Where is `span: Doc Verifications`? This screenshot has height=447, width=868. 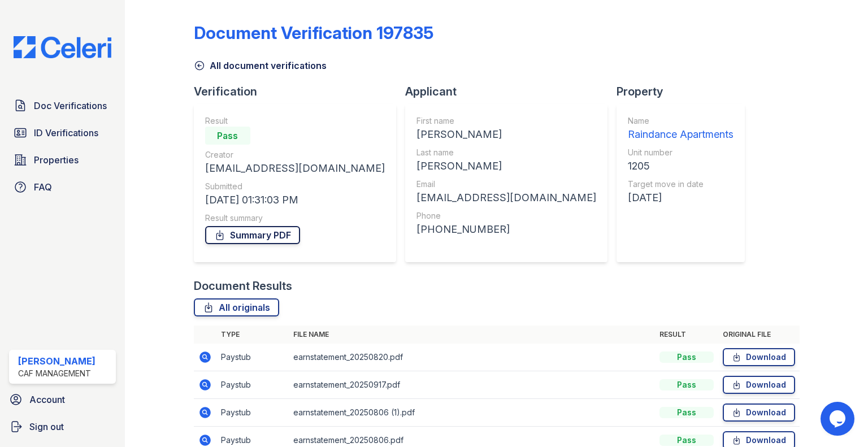 span: Doc Verifications is located at coordinates (70, 106).